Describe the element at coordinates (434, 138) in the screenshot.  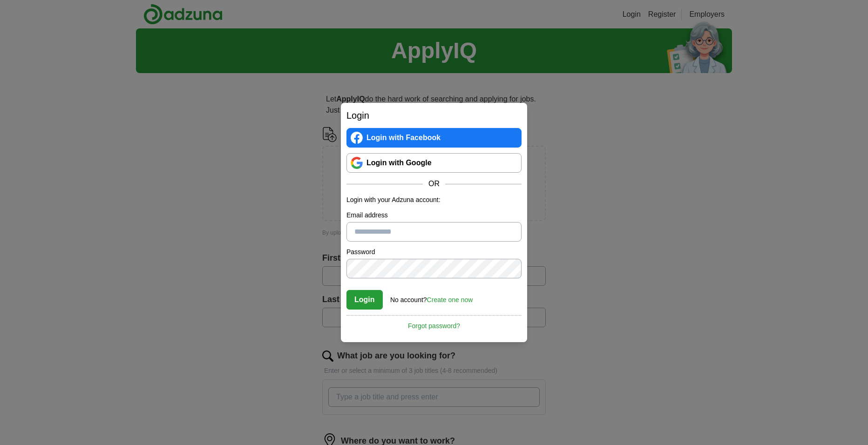
I see `a: Login with Facebook` at that location.